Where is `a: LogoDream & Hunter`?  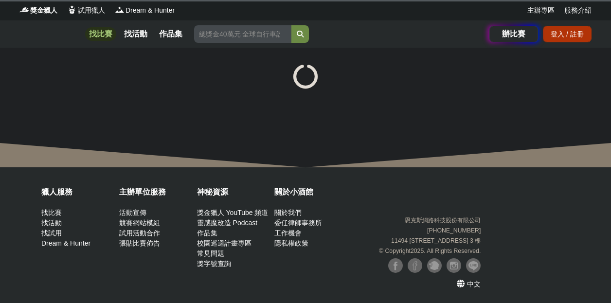 a: LogoDream & Hunter is located at coordinates (144, 10).